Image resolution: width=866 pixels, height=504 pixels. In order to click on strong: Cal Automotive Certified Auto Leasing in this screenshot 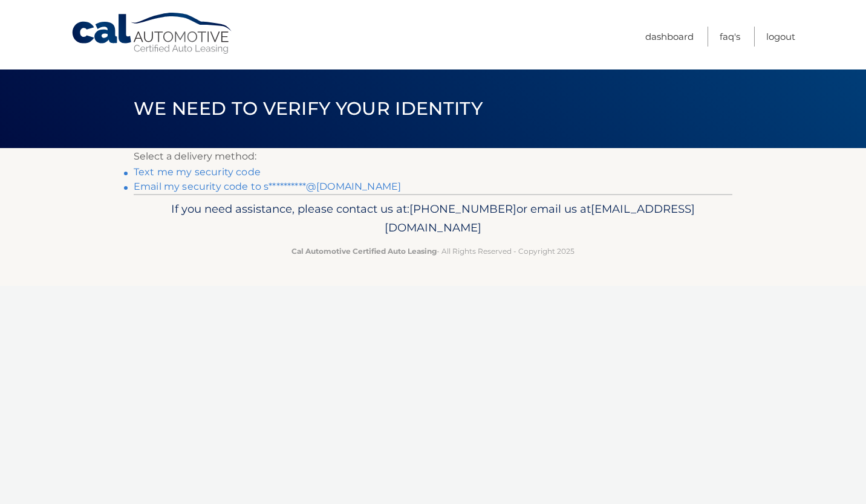, I will do `click(364, 251)`.